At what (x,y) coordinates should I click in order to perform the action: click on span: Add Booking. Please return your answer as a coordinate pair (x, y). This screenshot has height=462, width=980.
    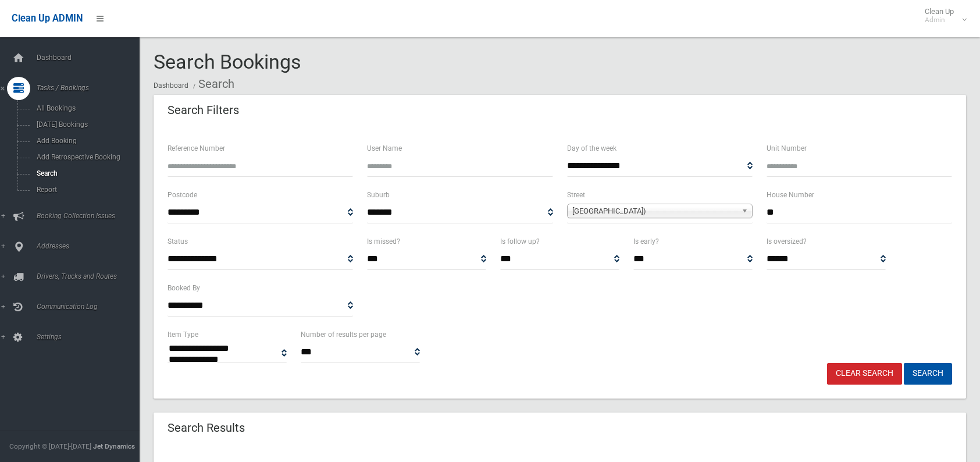
    Looking at the image, I should click on (85, 141).